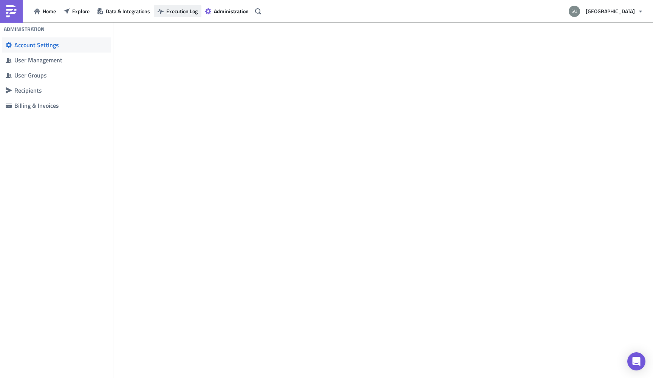 This screenshot has width=653, height=378. What do you see at coordinates (575, 11) in the screenshot?
I see `img: Avatar` at bounding box center [575, 11].